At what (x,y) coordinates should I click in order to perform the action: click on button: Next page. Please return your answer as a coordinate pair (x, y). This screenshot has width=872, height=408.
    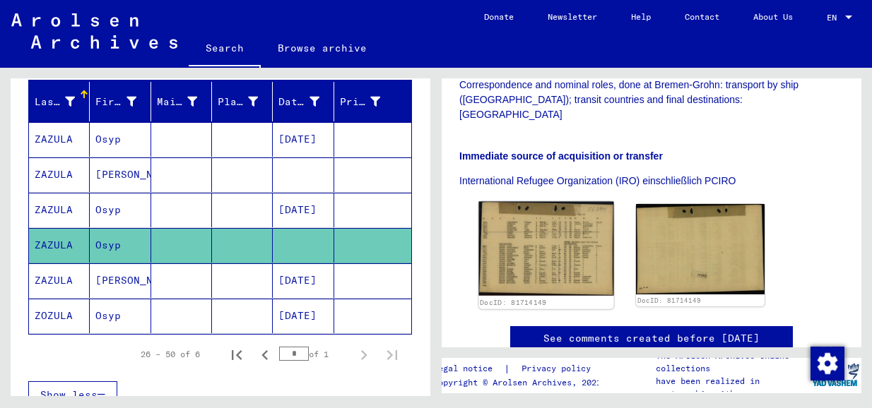
    Looking at the image, I should click on (364, 355).